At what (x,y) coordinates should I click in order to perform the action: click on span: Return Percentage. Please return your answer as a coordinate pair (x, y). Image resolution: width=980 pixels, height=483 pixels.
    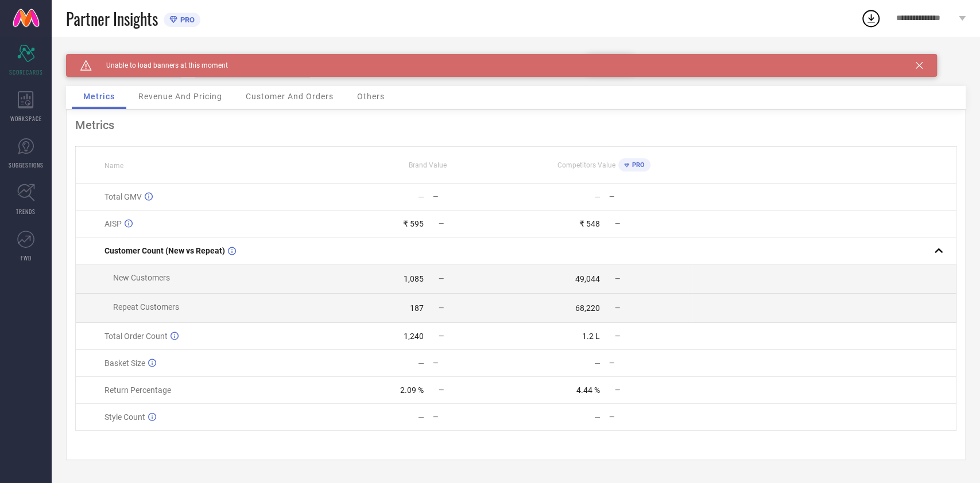
    Looking at the image, I should click on (137, 390).